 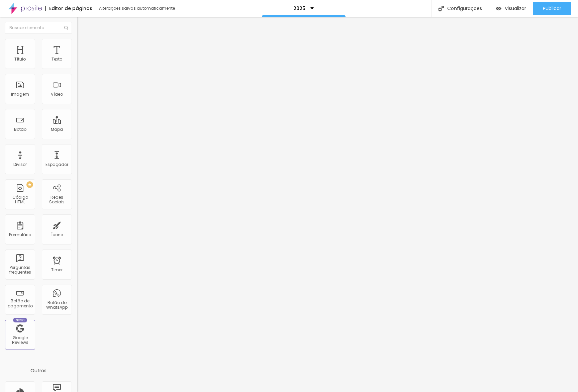 I want to click on div: Divisor, so click(x=20, y=164).